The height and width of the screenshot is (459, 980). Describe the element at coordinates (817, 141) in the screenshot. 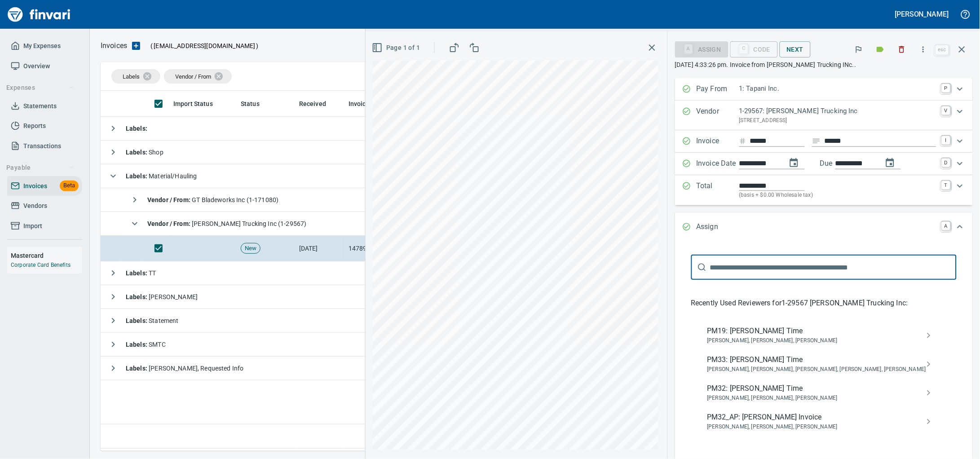

I see `svg: Invoice description` at that location.